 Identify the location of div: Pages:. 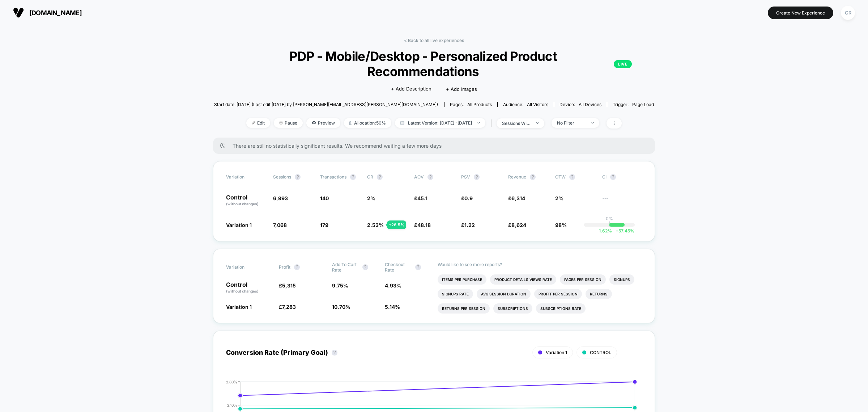
(471, 104).